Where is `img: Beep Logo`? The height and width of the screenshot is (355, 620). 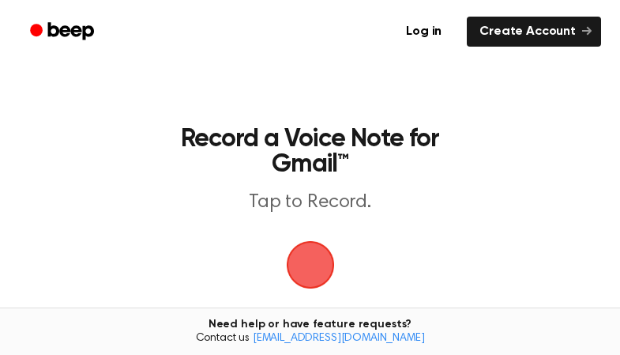 img: Beep Logo is located at coordinates (310, 265).